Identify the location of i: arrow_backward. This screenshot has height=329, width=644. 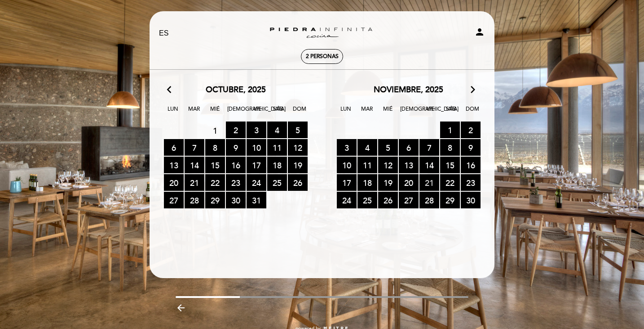
(181, 308).